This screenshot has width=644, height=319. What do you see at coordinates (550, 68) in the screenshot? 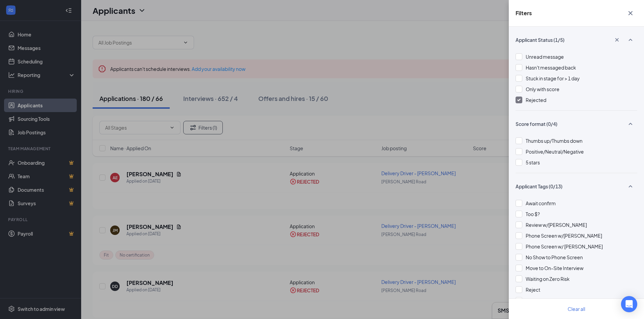
I see `span: Hasn't messaged back` at bounding box center [550, 68].